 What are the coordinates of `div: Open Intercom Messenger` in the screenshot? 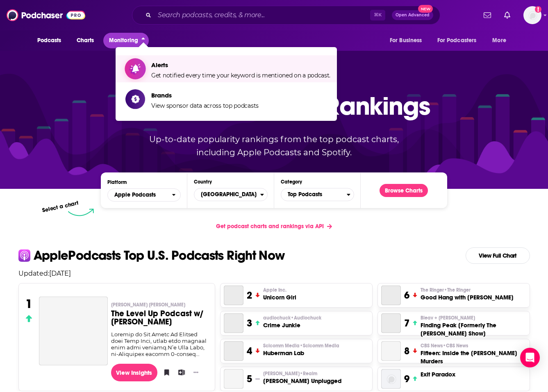 It's located at (530, 358).